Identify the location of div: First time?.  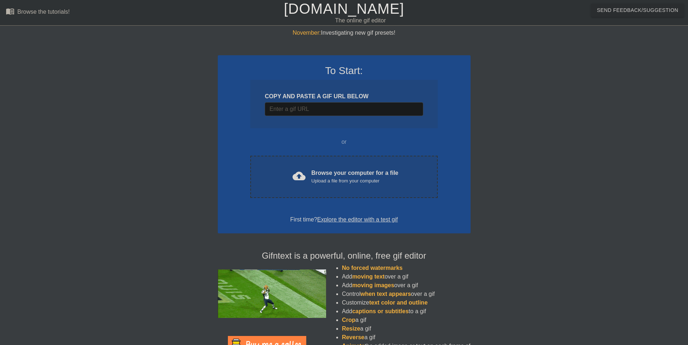
(344, 220).